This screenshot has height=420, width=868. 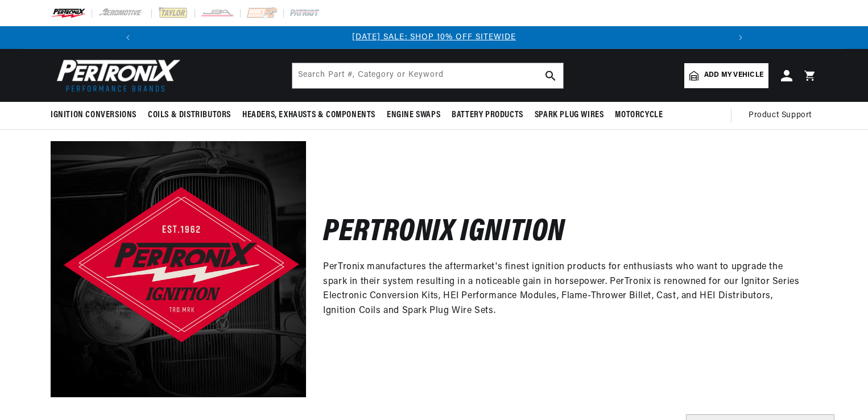 What do you see at coordinates (428, 76) in the screenshot?
I see `input: Search Part #, Category or Keyword` at bounding box center [428, 76].